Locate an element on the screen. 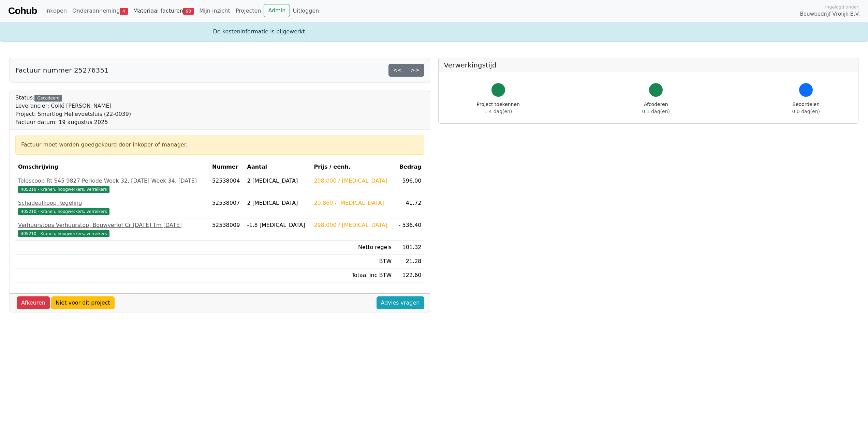 This screenshot has height=433, width=868. span: 4 is located at coordinates (124, 11).